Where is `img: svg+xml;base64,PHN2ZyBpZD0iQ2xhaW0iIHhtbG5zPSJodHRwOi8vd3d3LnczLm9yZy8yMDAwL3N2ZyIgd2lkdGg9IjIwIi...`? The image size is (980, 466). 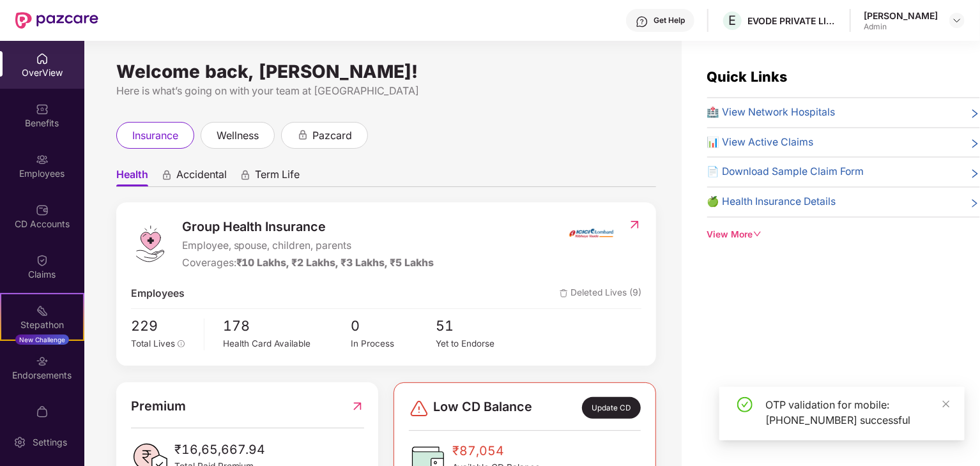 img: svg+xml;base64,PHN2ZyBpZD0iQ2xhaW0iIHhtbG5zPSJodHRwOi8vd3d3LnczLm9yZy8yMDAwL3N2ZyIgd2lkdGg9IjIwIi... is located at coordinates (42, 260).